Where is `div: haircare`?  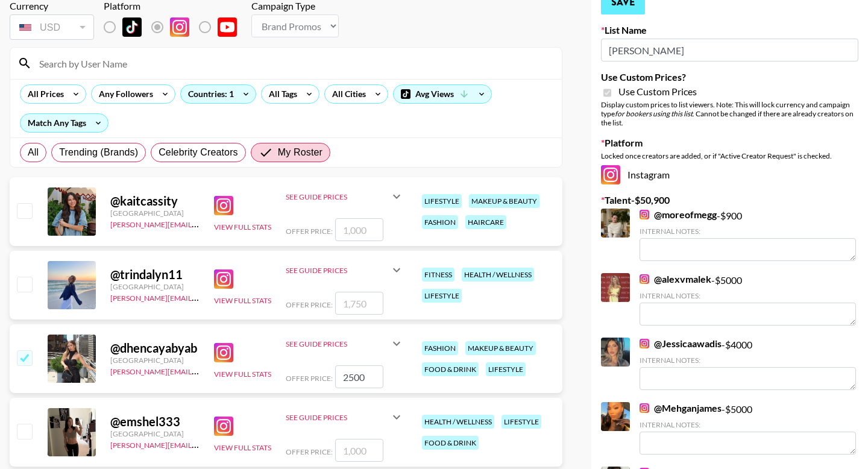 div: haircare is located at coordinates (486, 222).